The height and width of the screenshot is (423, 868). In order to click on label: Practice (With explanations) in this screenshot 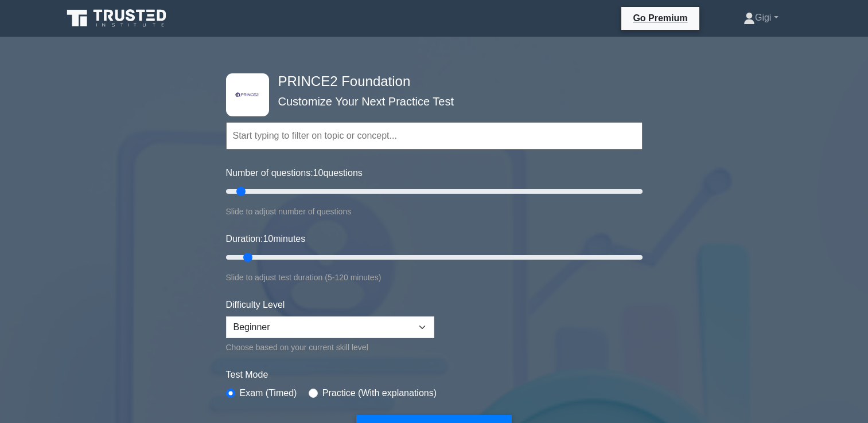, I will do `click(379, 393)`.